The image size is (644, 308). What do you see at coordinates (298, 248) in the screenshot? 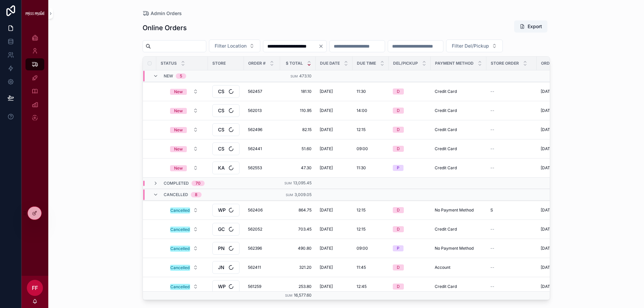
I see `a: 490.80` at bounding box center [298, 248].